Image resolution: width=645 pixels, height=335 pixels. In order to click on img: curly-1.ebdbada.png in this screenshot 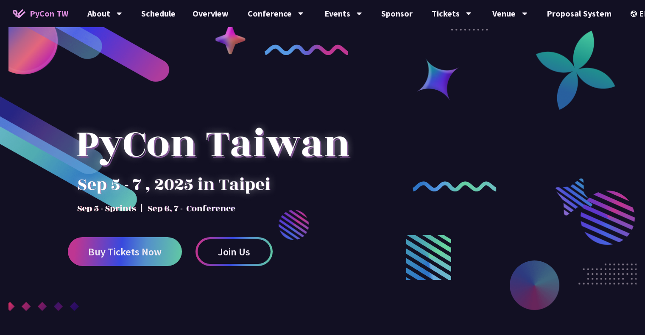, I will do `click(306, 50)`.